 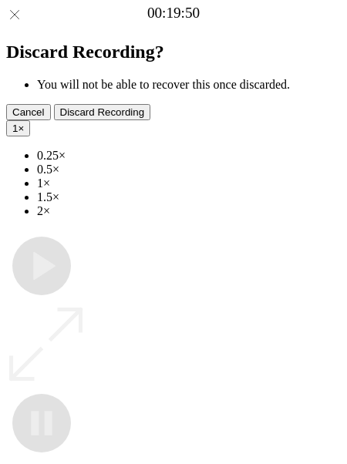 I want to click on li: You will not be able to recover this once discarded., so click(x=189, y=85).